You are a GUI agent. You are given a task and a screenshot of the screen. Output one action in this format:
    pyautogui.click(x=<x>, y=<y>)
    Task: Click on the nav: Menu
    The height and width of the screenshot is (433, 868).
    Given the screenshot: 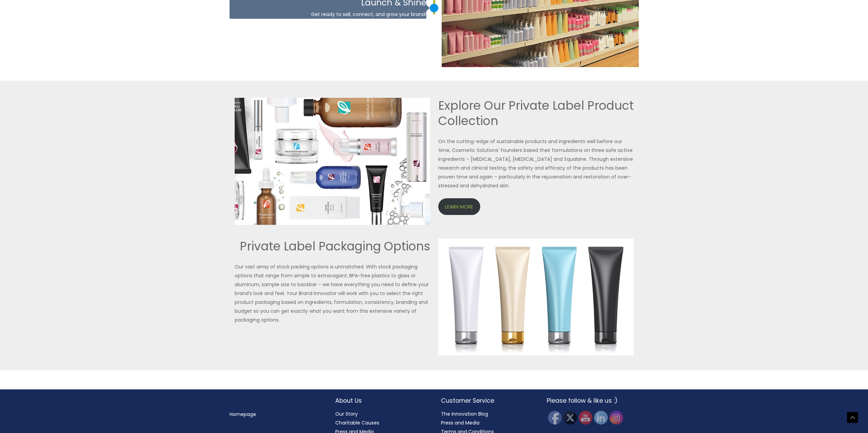 What is the action you would take?
    pyautogui.click(x=276, y=414)
    